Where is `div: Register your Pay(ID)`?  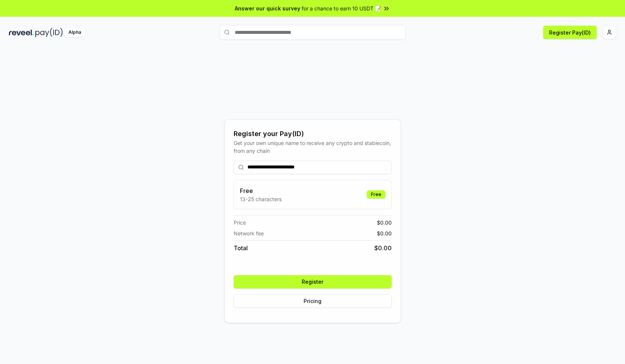
div: Register your Pay(ID) is located at coordinates (313, 134).